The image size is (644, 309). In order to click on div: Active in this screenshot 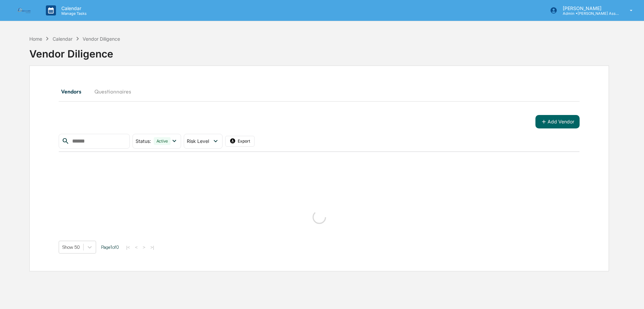, I will do `click(162, 141)`.